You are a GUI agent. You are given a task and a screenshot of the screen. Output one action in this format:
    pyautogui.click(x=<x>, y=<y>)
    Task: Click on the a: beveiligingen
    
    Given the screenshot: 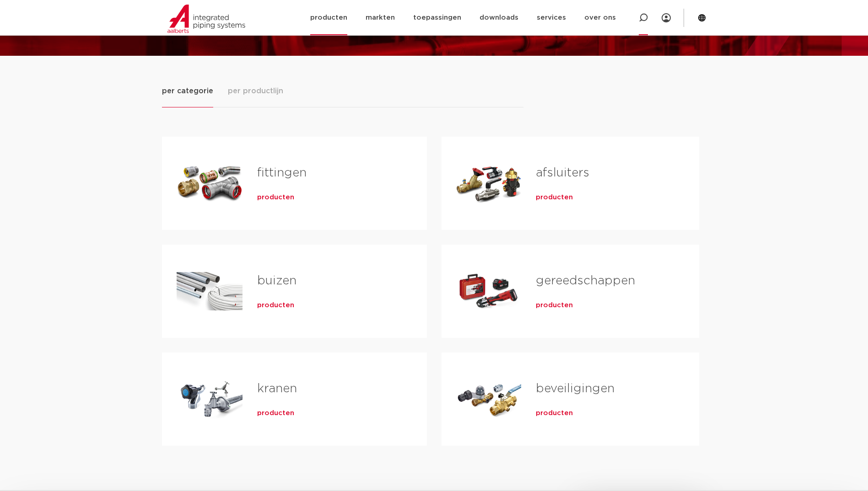 What is the action you would take?
    pyautogui.click(x=575, y=389)
    